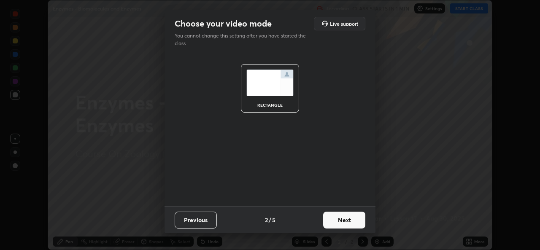 This screenshot has width=540, height=250. I want to click on button: Next, so click(344, 220).